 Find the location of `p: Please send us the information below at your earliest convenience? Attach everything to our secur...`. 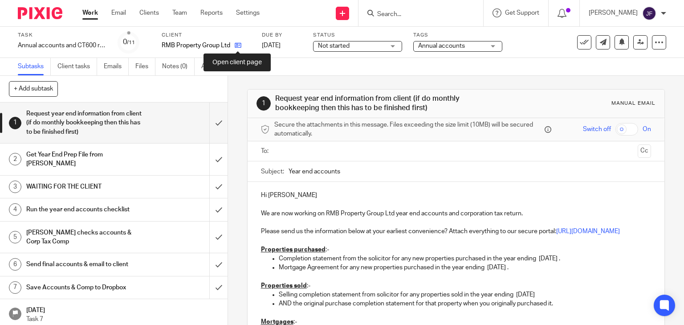

p: Please send us the information below at your earliest convenience? Attach everything to our secur... is located at coordinates (456, 231).